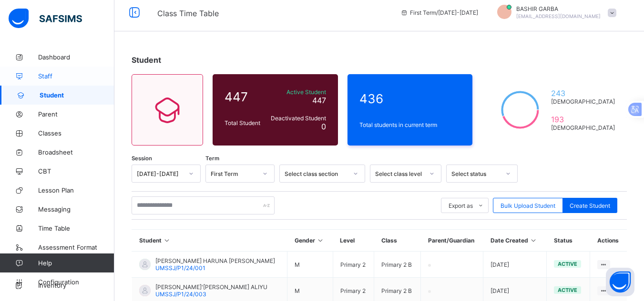  I want to click on span: Assessment Format, so click(76, 247).